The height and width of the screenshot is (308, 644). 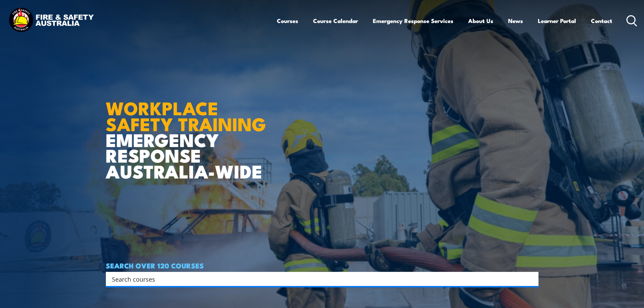 I want to click on a: Course Calendar, so click(x=335, y=21).